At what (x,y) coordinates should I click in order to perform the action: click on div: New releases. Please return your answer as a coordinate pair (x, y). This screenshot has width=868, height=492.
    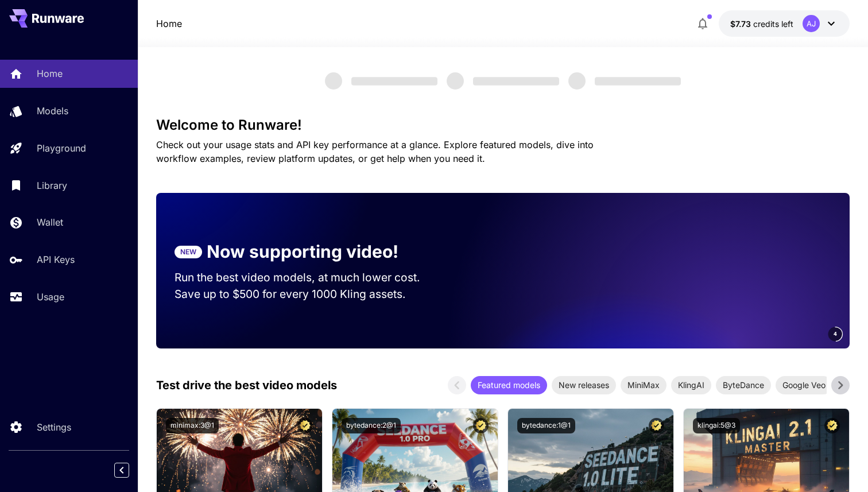
    Looking at the image, I should click on (584, 385).